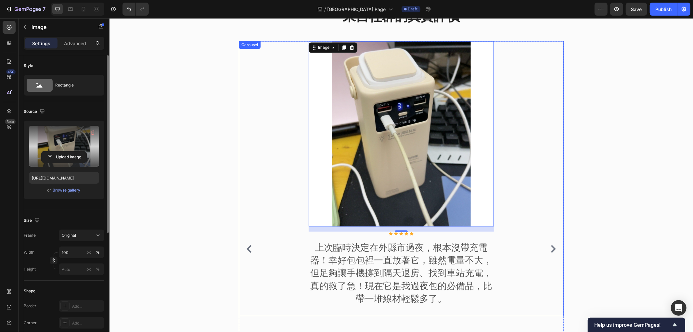 The image size is (693, 332). I want to click on button: Original, so click(81, 235).